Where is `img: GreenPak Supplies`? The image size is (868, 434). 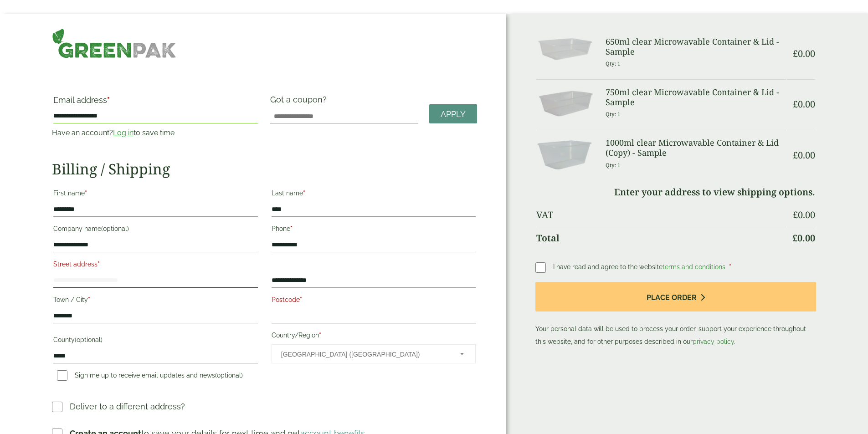 img: GreenPak Supplies is located at coordinates (114, 44).